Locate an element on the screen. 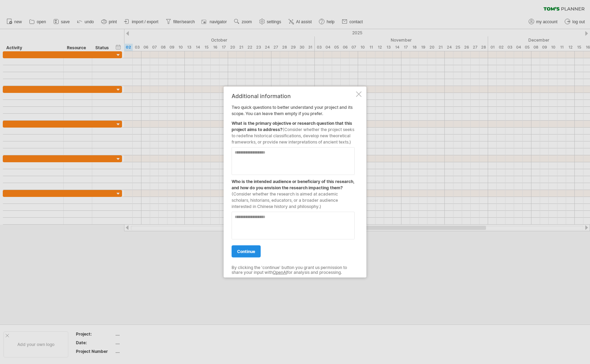  div: Additional information is located at coordinates (293, 96).